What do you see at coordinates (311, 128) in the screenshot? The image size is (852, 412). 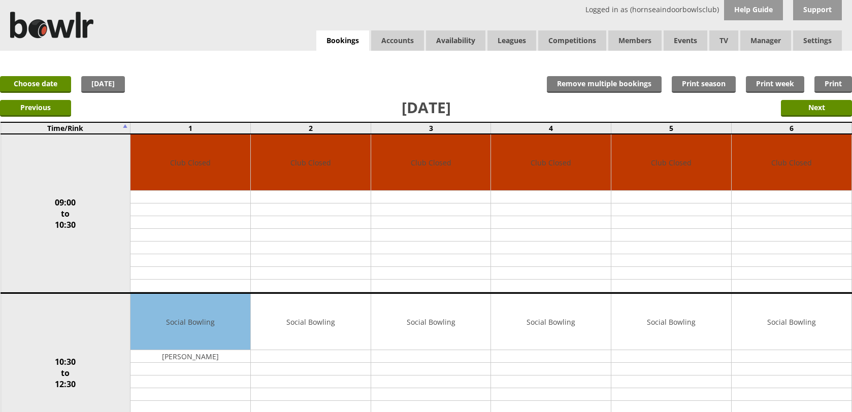 I see `td: 2` at bounding box center [311, 128].